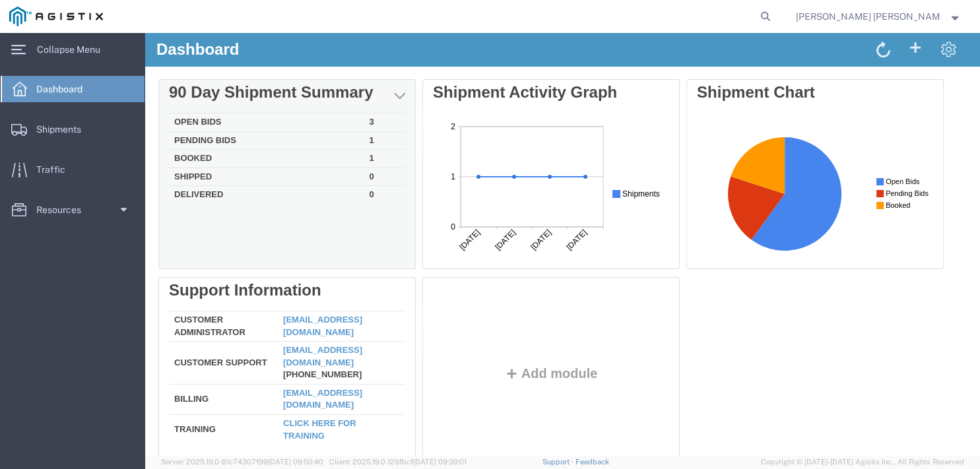 Image resolution: width=980 pixels, height=469 pixels. I want to click on span: Collapse Menu, so click(73, 49).